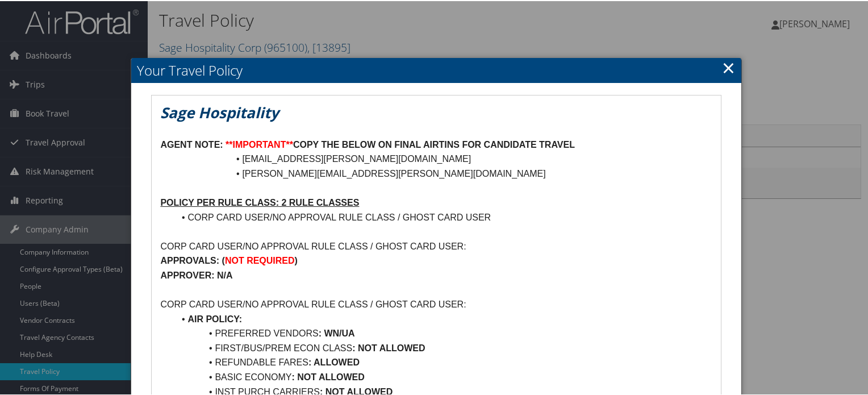 Image resolution: width=868 pixels, height=395 pixels. What do you see at coordinates (192, 143) in the screenshot?
I see `strong: AGENT NOTE:` at bounding box center [192, 143].